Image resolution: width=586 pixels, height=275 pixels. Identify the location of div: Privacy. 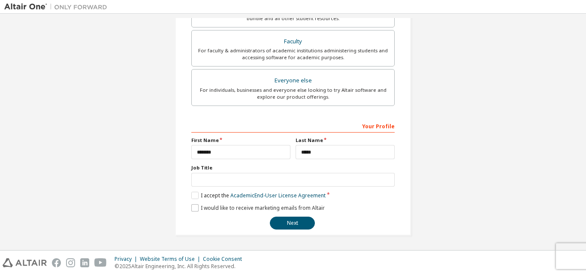
(127, 259).